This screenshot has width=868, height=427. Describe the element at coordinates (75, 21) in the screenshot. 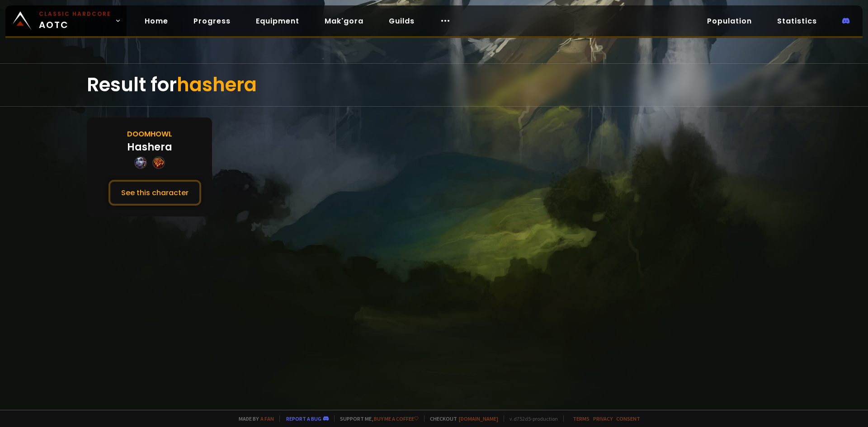

I see `span: AOTC` at that location.